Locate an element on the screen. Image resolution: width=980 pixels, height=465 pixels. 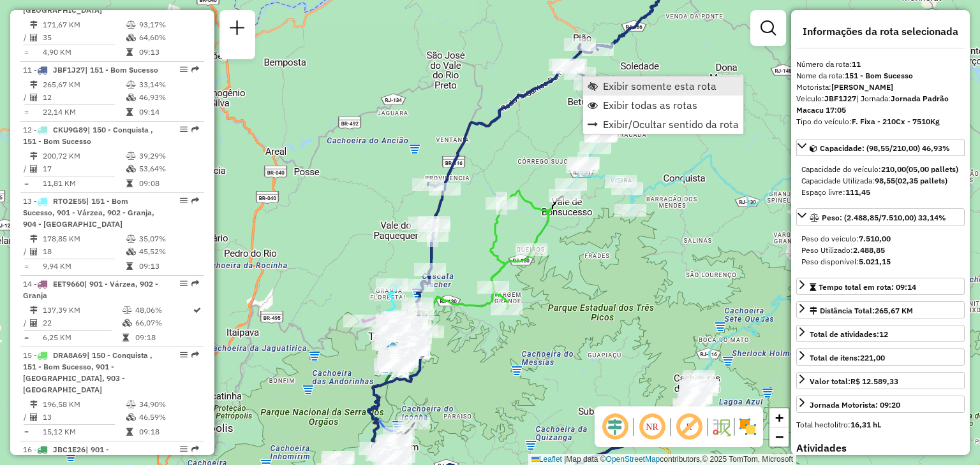
span: Ocultar deslocamento is located at coordinates (615, 427).